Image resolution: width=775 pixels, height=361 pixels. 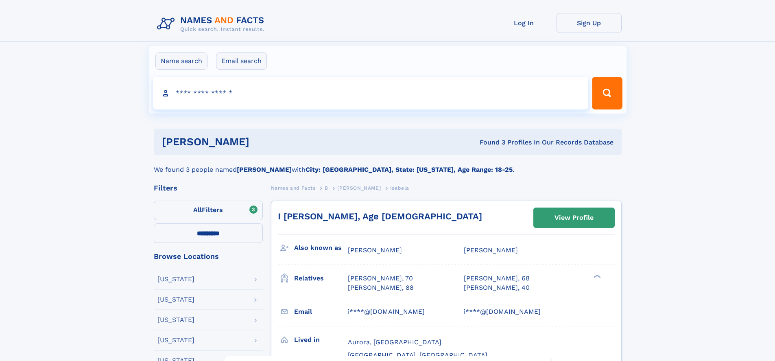 What do you see at coordinates (212, 24) in the screenshot?
I see `img: Logo Names and Facts` at bounding box center [212, 24].